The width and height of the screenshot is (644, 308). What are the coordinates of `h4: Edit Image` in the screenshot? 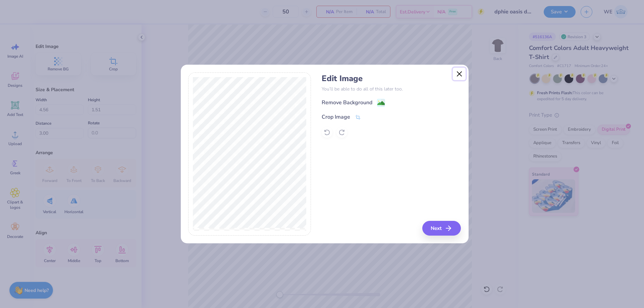 It's located at (392, 78).